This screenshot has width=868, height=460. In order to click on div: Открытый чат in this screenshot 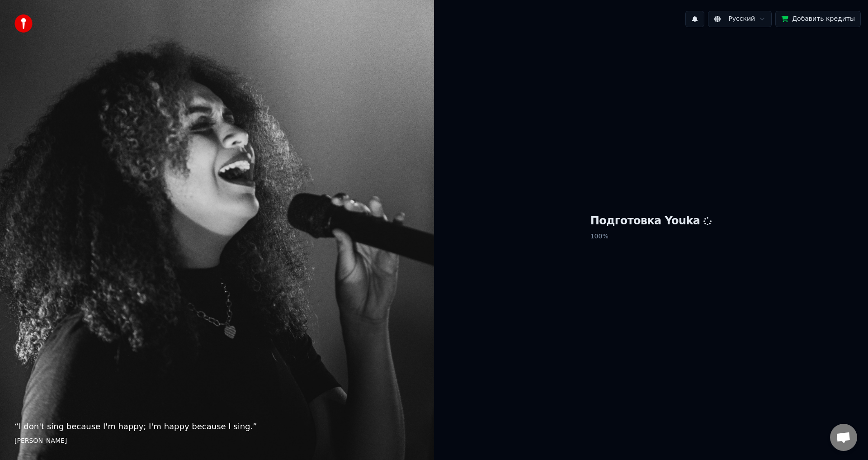, I will do `click(843, 437)`.